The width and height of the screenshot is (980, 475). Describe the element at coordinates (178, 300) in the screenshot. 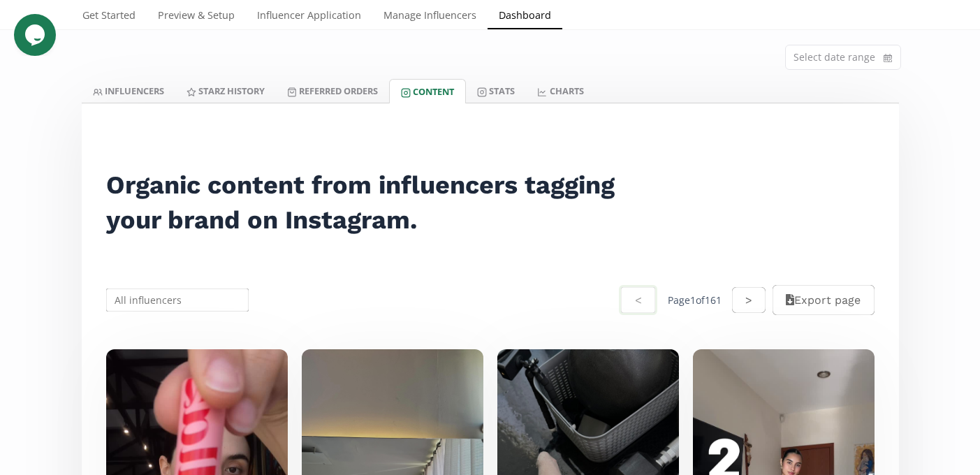

I see `input: All influencers` at that location.